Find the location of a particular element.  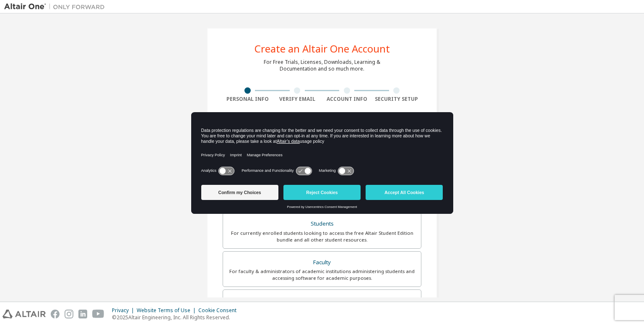

div: Everyone else is located at coordinates (322, 300).